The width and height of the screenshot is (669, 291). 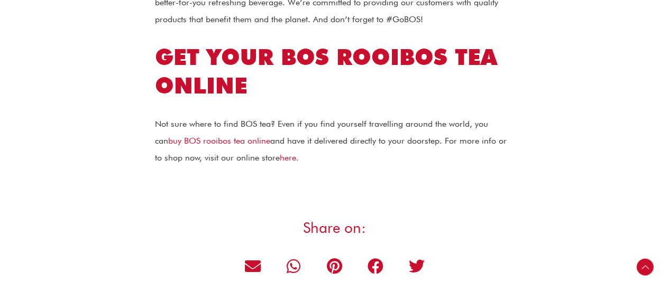 I want to click on a: here, so click(x=288, y=158).